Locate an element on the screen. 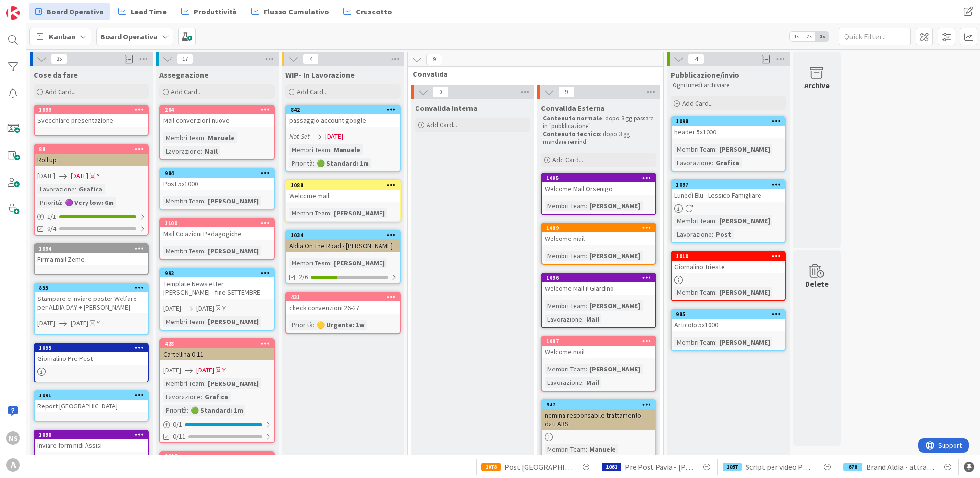 This screenshot has height=478, width=980. div: 1057 is located at coordinates (732, 467).